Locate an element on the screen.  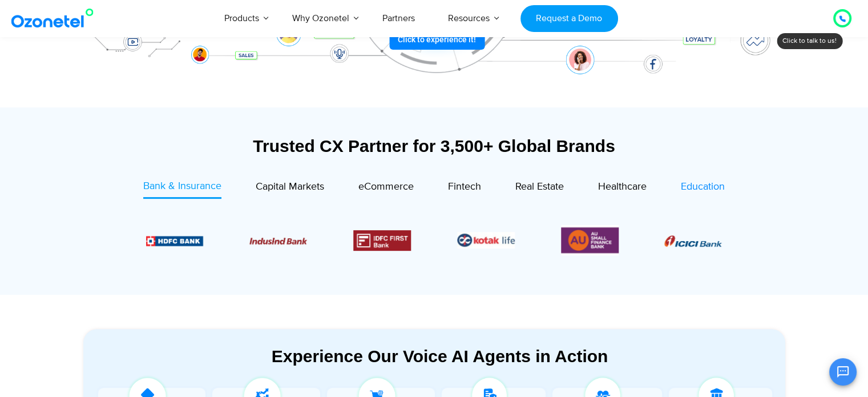
span: Education is located at coordinates (703, 186).